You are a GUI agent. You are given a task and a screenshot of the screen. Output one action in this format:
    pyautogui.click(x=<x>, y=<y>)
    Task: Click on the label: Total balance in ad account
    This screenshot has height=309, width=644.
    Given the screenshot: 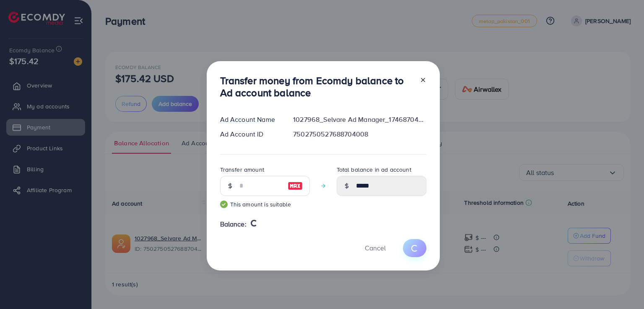 What is the action you would take?
    pyautogui.click(x=374, y=170)
    